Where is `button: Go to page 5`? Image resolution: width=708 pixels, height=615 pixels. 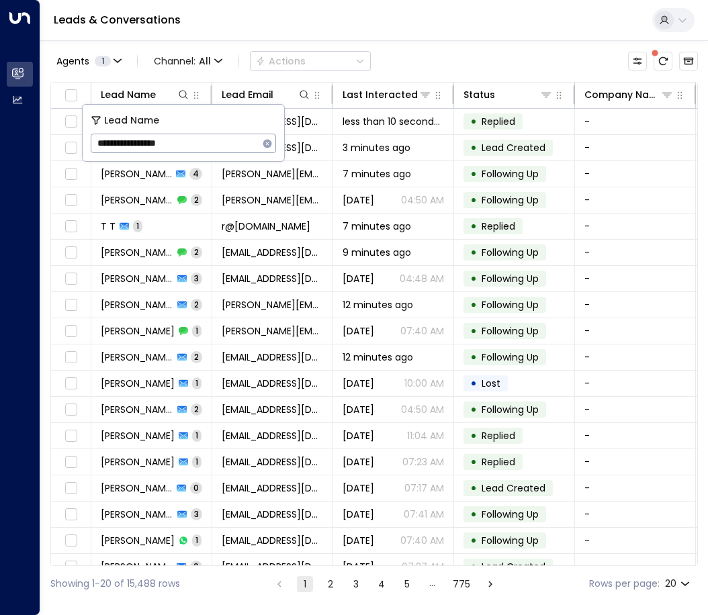 button: Go to page 5 is located at coordinates (407, 584).